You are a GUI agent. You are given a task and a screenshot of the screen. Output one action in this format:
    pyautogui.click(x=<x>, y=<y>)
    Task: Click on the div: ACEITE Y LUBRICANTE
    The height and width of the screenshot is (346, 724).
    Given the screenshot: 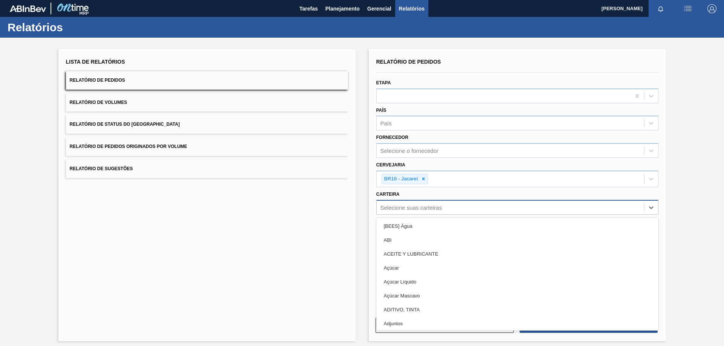 What is the action you would take?
    pyautogui.click(x=517, y=254)
    